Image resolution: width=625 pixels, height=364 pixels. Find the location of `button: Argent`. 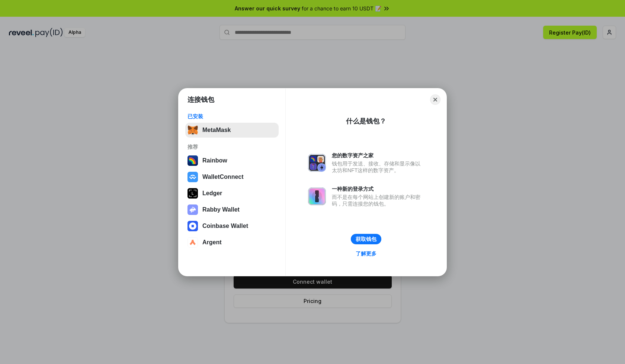

button: Argent is located at coordinates (232, 243).